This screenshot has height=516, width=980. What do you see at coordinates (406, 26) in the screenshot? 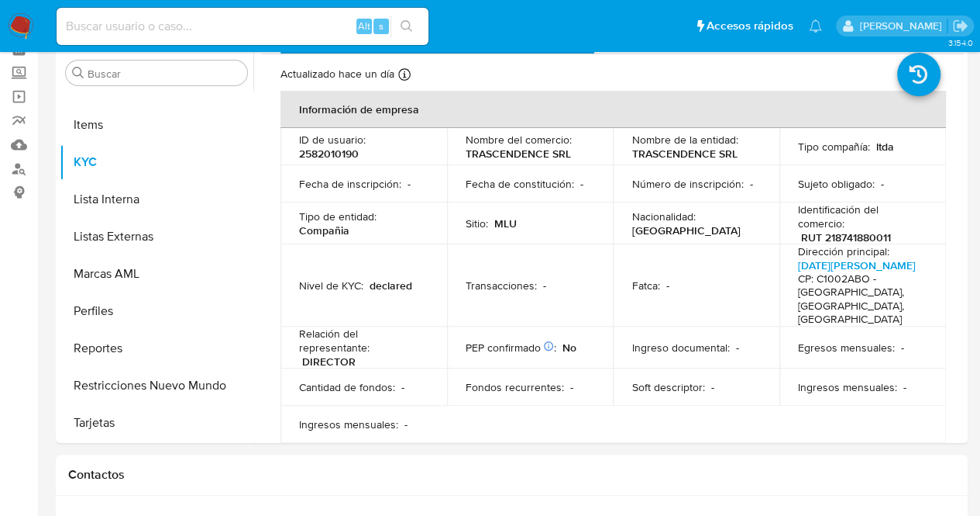
I see `button: search-icon` at bounding box center [406, 26].